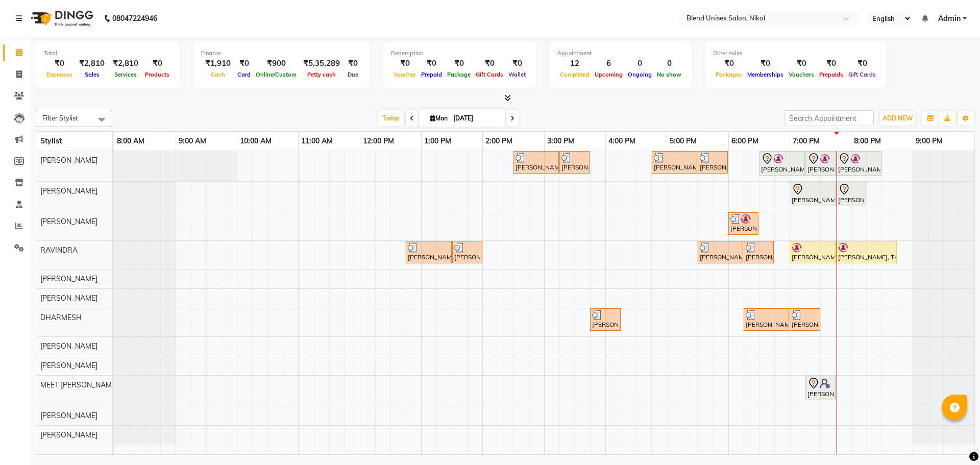 The height and width of the screenshot is (465, 980). What do you see at coordinates (949, 19) in the screenshot?
I see `span: Admin` at bounding box center [949, 19].